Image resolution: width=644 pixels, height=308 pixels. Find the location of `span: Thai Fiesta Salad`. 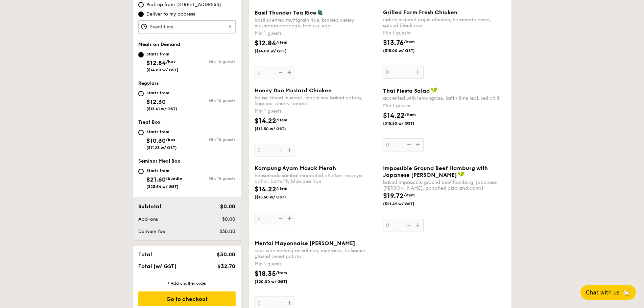

span: Thai Fiesta Salad is located at coordinates (406, 90).